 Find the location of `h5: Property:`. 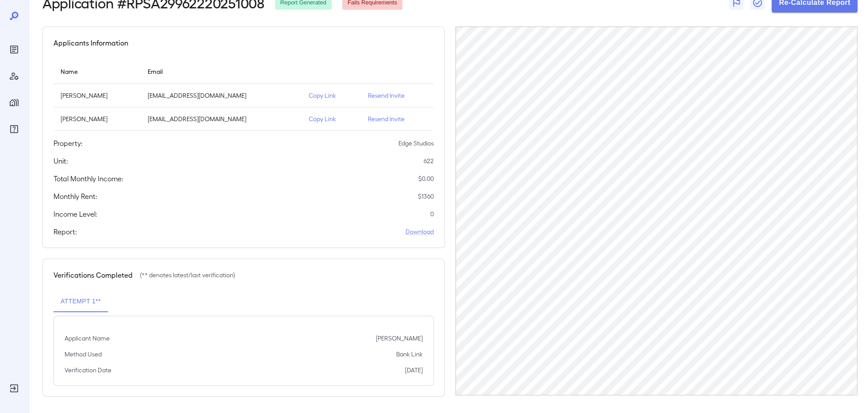

h5: Property: is located at coordinates (68, 144).